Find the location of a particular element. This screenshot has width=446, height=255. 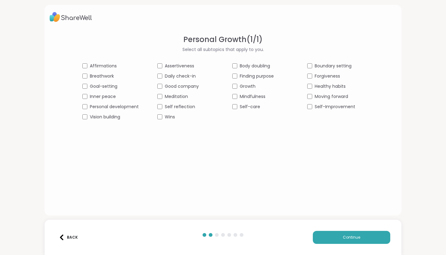

span: Self reflection is located at coordinates (180, 107).